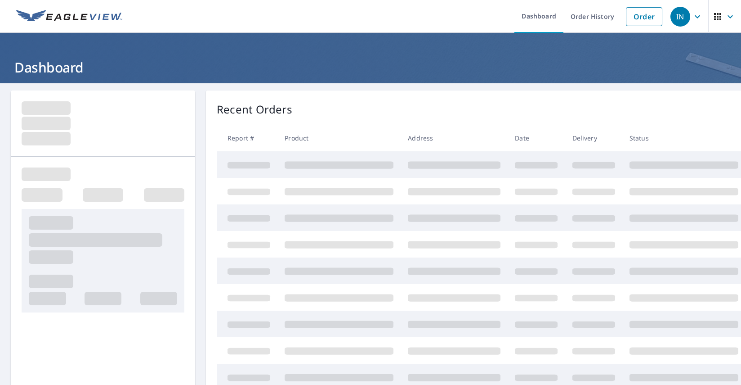 The image size is (741, 385). What do you see at coordinates (371, 67) in the screenshot?
I see `h1: Dashboard` at bounding box center [371, 67].